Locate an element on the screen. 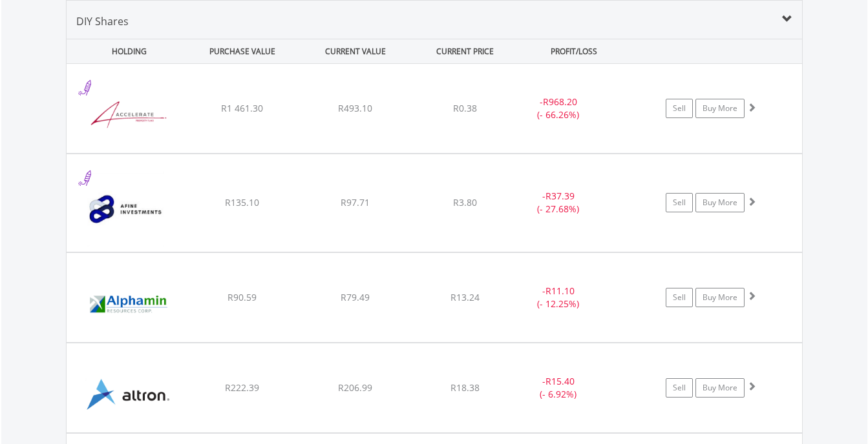 The image size is (868, 444). span: R97.71 is located at coordinates (355, 202).